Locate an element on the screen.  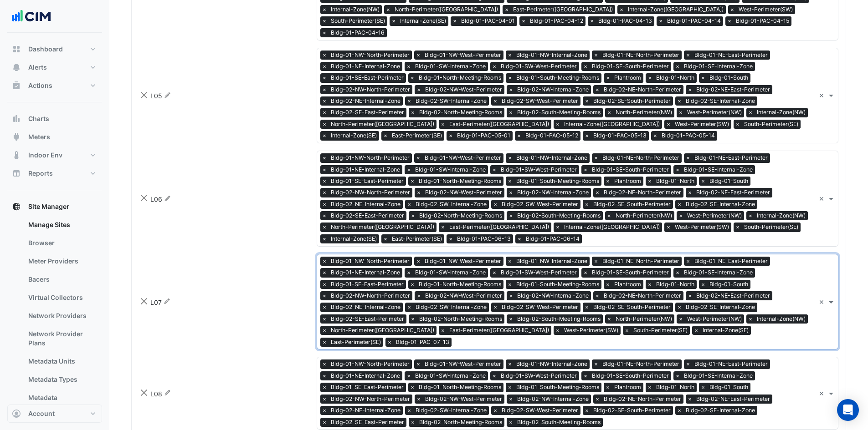
a: Browser is located at coordinates (62, 243).